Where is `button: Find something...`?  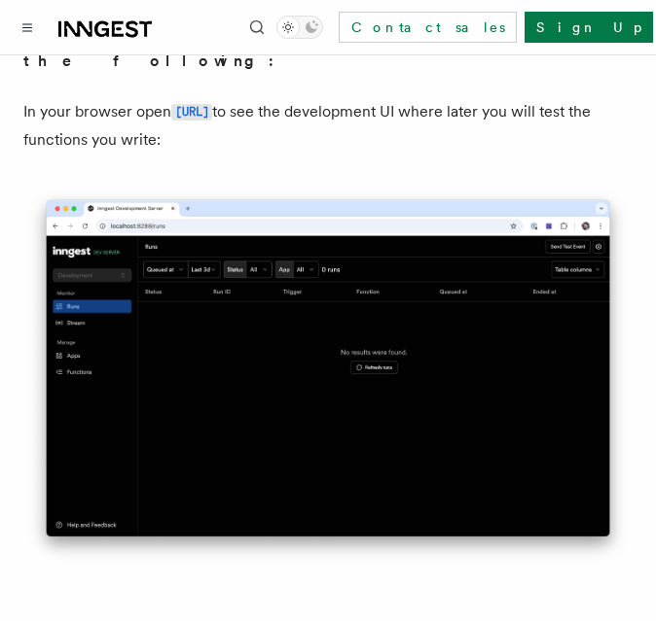 button: Find something... is located at coordinates (257, 27).